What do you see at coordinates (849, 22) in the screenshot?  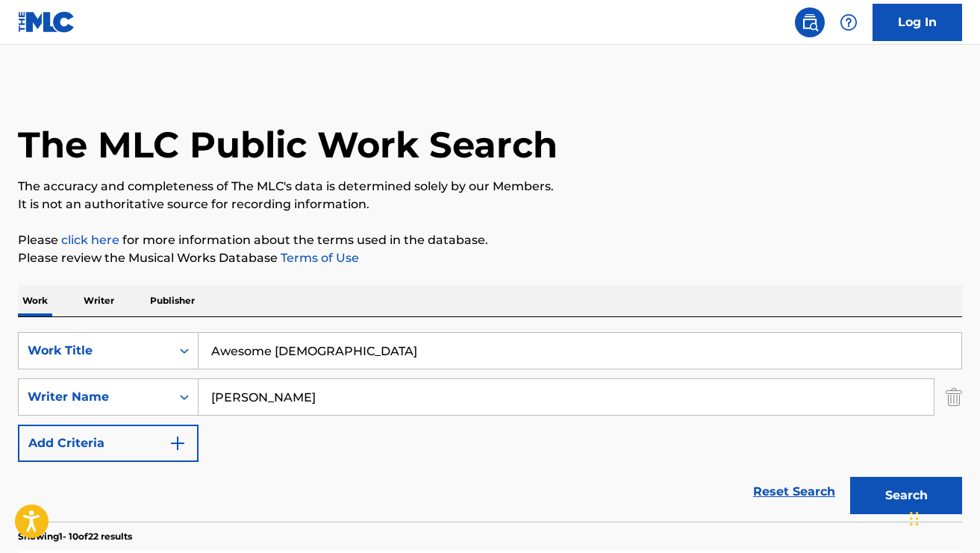 I see `div: Help` at bounding box center [849, 22].